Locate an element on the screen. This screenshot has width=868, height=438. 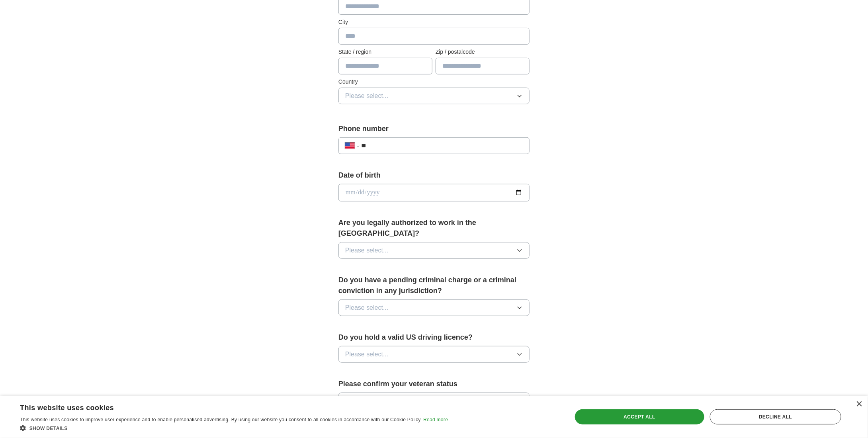
label: City is located at coordinates (434, 22).